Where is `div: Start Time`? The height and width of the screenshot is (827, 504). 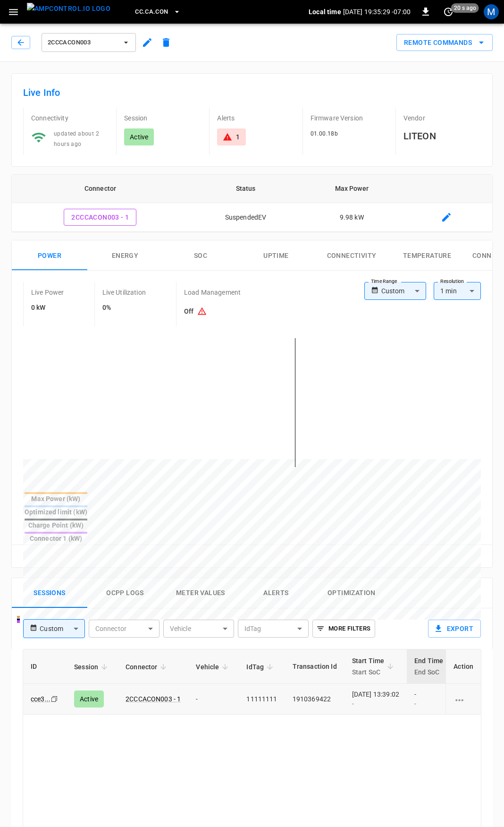
div: Start Time is located at coordinates (368, 666).